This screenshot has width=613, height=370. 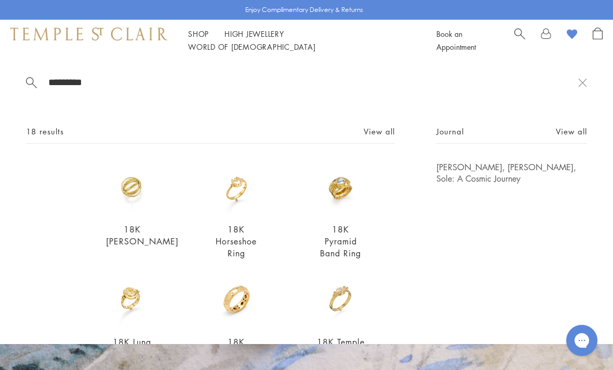 What do you see at coordinates (132, 300) in the screenshot?
I see `img: 18K Luna Ring` at bounding box center [132, 300].